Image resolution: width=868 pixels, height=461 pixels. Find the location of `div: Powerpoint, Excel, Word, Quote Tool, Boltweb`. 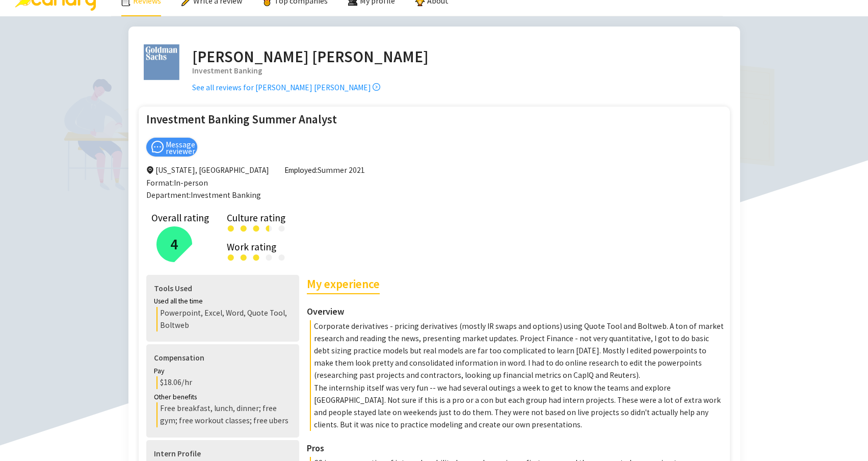

div: Powerpoint, Excel, Word, Quote Tool, Boltweb is located at coordinates (224, 320).